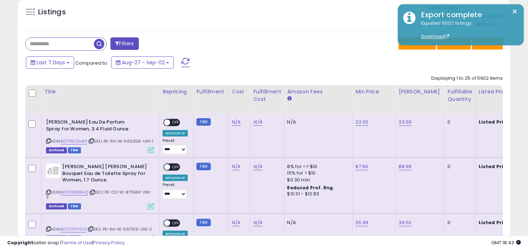 This screenshot has height=250, width=528. Describe the element at coordinates (66, 243) in the screenshot. I see `div: seller snap | |` at that location.